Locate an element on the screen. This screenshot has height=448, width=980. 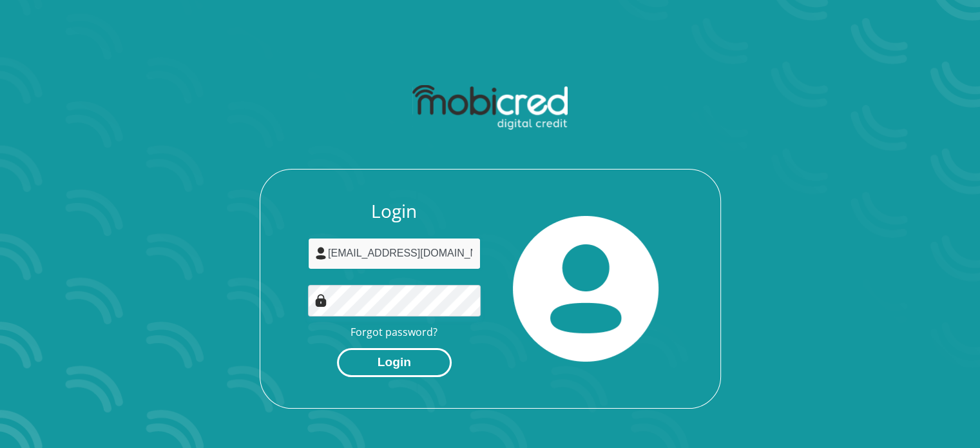
input: Username is located at coordinates (394, 253).